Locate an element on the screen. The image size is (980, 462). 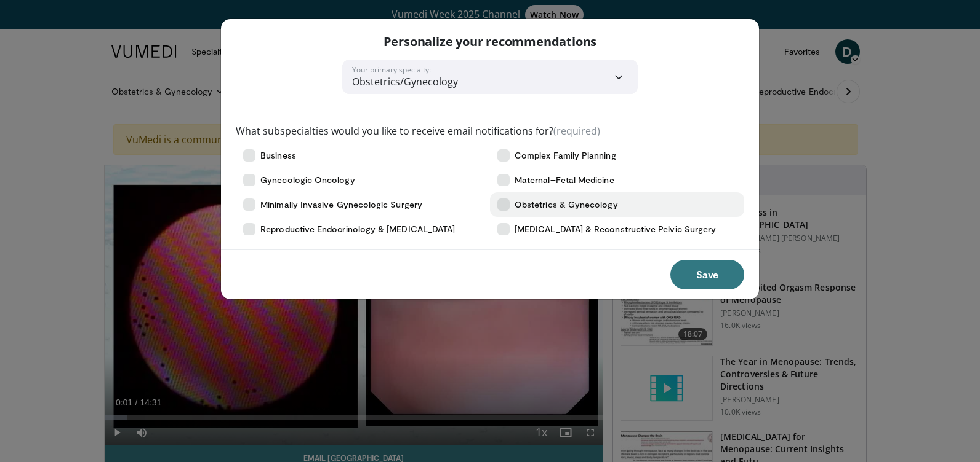
span: Gynecologic Oncology is located at coordinates (307, 181).